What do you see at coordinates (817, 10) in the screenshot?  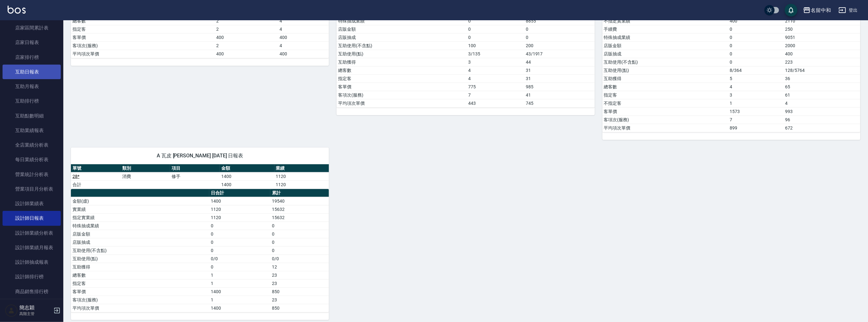 I see `button: 名留中和` at bounding box center [817, 10].